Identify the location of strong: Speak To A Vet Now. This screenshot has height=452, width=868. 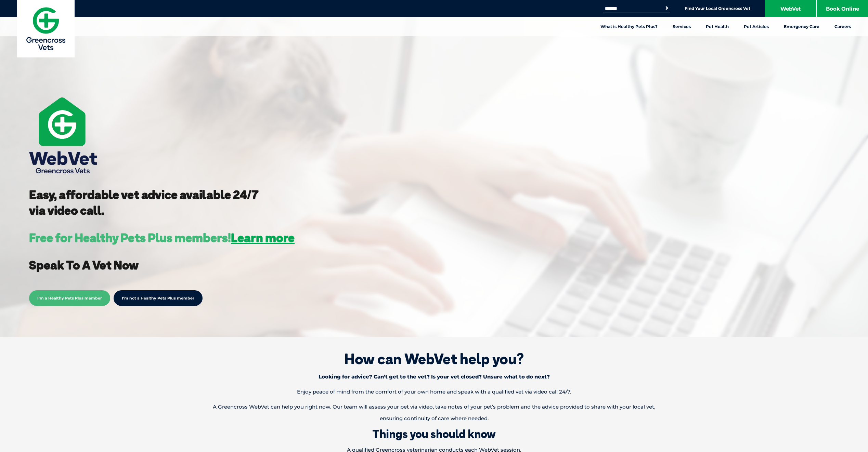
(84, 265).